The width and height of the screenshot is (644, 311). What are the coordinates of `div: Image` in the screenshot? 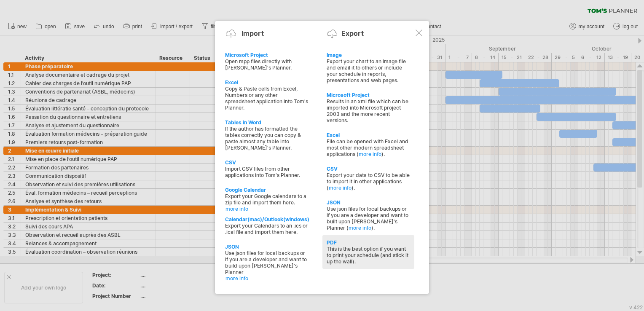 It's located at (369, 55).